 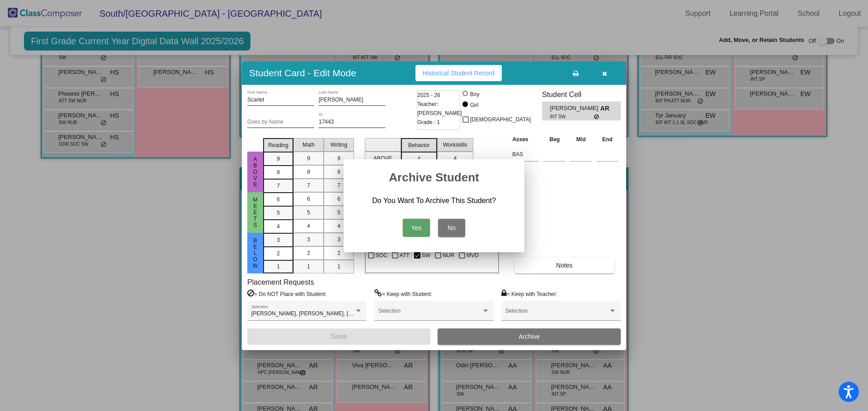 I want to click on span: Grade : 1, so click(x=428, y=122).